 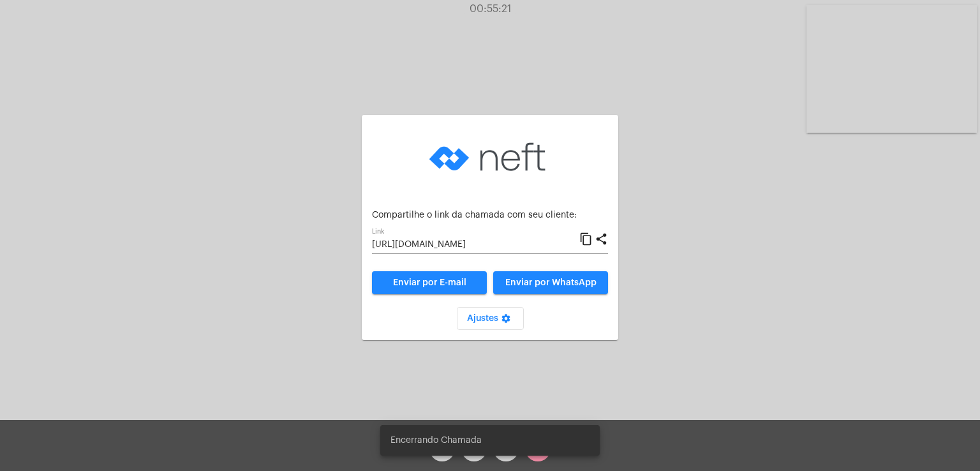 What do you see at coordinates (436, 440) in the screenshot?
I see `span: Encerrando Chamada` at bounding box center [436, 440].